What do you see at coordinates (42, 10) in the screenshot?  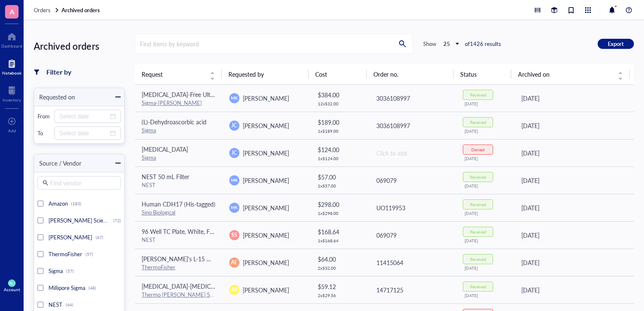 I see `span: Orders` at bounding box center [42, 10].